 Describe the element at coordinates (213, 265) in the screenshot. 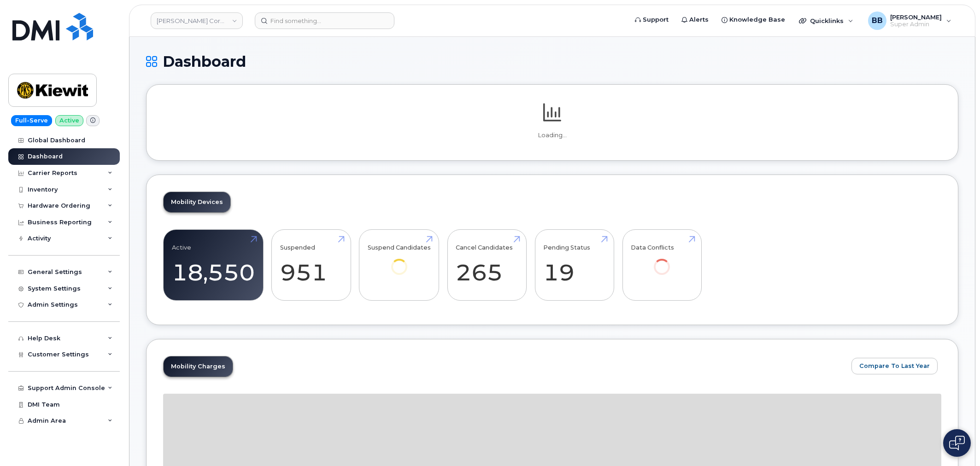

I see `a: Active 18,550` at that location.